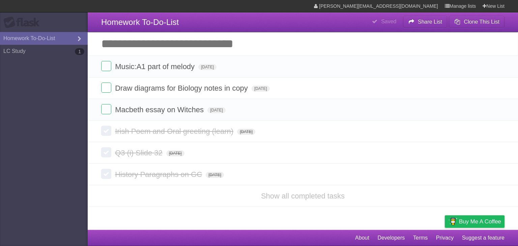 This screenshot has width=518, height=246. Describe the element at coordinates (453, 222) in the screenshot. I see `img: Buy me a coffee` at that location.